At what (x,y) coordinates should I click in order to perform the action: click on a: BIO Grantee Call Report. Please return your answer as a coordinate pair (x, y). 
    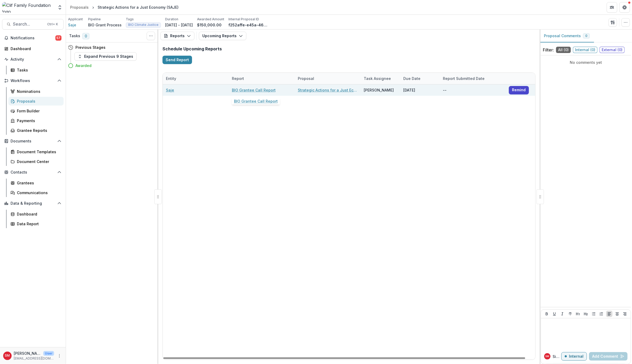
    Looking at the image, I should click on (254, 90).